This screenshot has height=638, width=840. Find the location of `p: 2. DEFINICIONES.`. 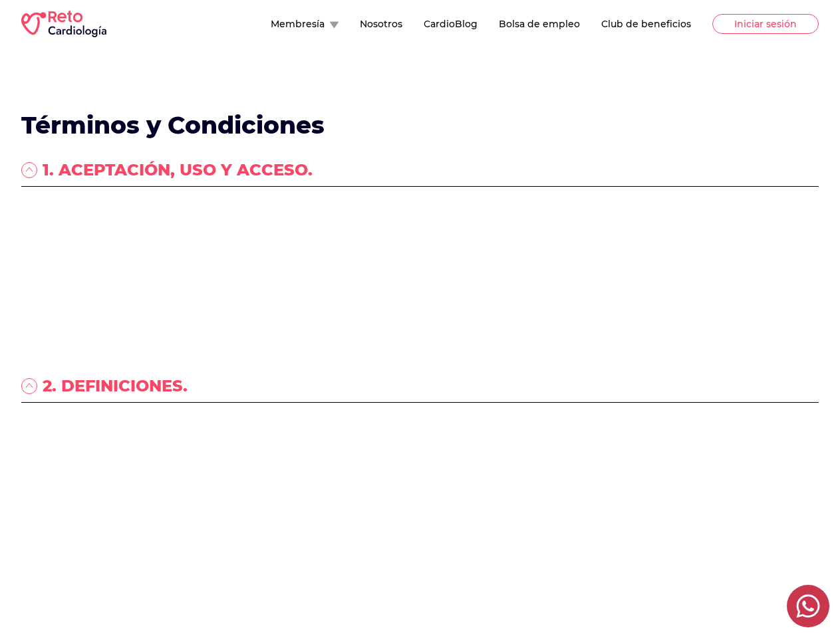

p: 2. DEFINICIONES. is located at coordinates (115, 386).